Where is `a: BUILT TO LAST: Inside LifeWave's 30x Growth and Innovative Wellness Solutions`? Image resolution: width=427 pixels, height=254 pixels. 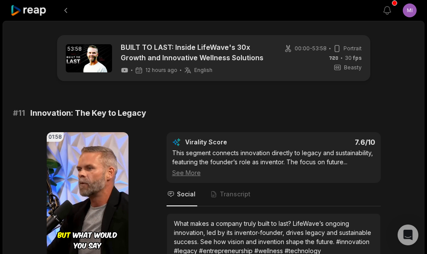
a: BUILT TO LAST: Inside LifeWave's 30x Growth and Innovative Wellness Solutions is located at coordinates (195, 52).